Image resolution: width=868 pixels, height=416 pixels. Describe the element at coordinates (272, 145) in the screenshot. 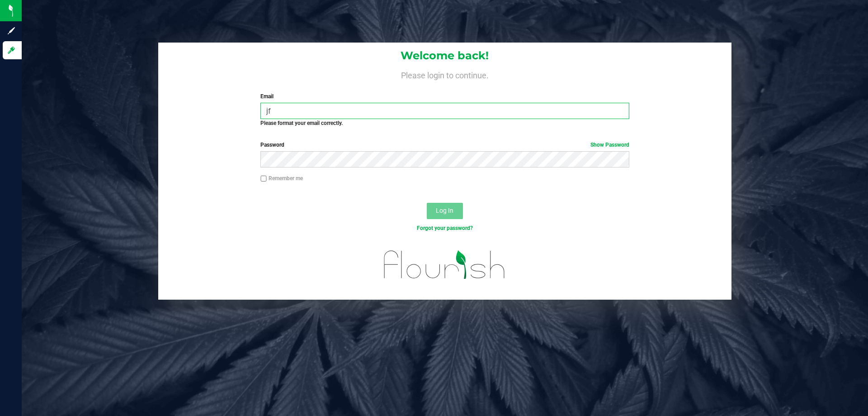

I see `span: Password` at that location.